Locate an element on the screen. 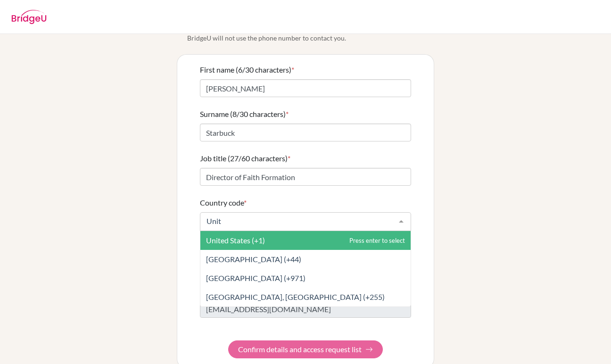 The image size is (611, 364). label: Surname (8/30 characters) is located at coordinates (244, 114).